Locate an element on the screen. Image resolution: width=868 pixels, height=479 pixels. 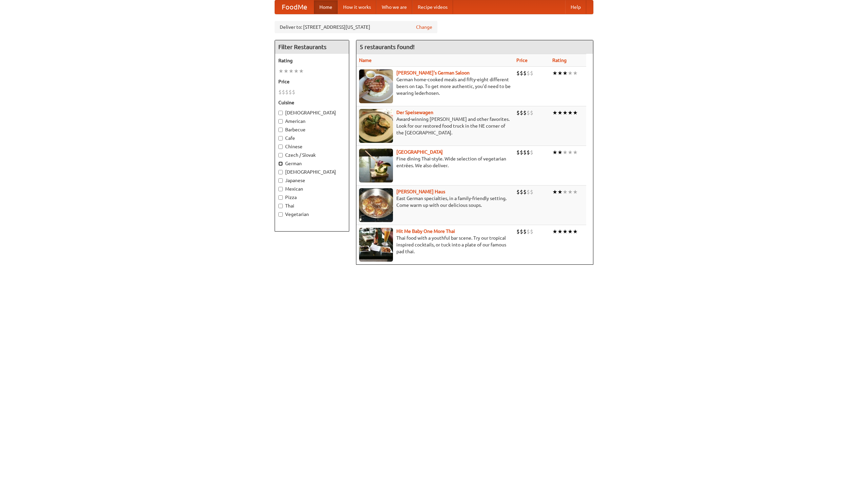
input: American is located at coordinates (280, 121).